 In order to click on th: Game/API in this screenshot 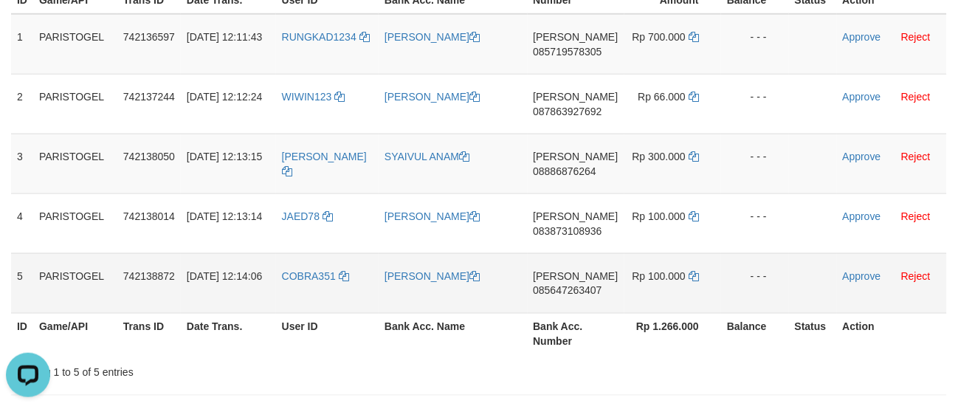, I will do `click(75, 334)`.